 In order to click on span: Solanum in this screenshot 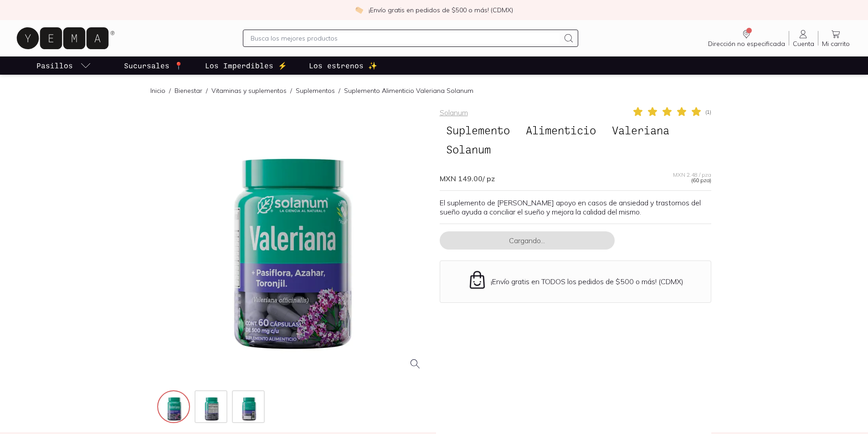, I will do `click(469, 149)`.